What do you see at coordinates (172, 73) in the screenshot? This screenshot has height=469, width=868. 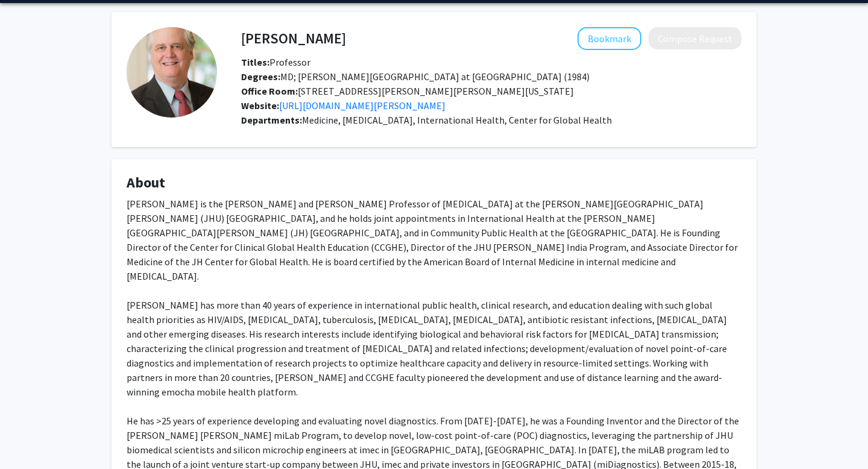 I see `img: Profile Picture` at bounding box center [172, 73].